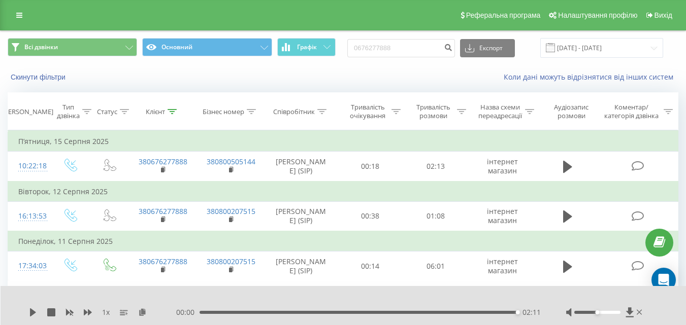 This screenshot has height=325, width=686. Describe the element at coordinates (107, 112) in the screenshot. I see `div: Статус` at that location.